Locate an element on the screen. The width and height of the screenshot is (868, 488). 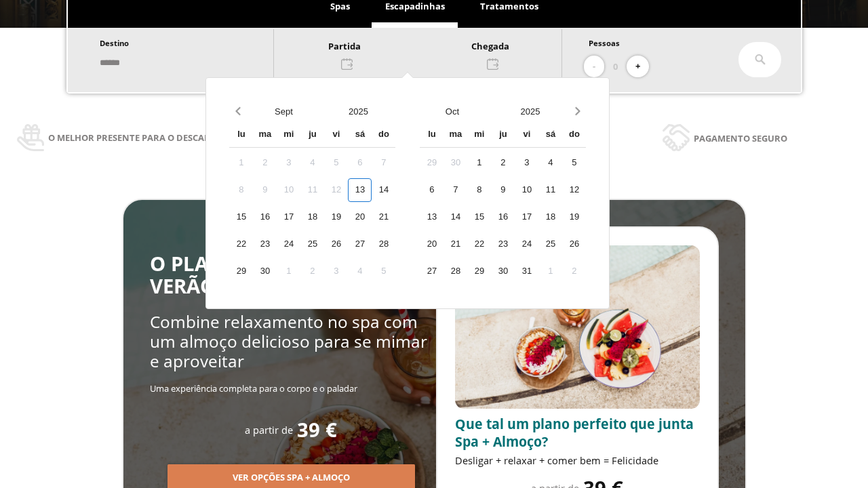
span: O melhor presente para o descanso e a saúde is located at coordinates (159, 137).